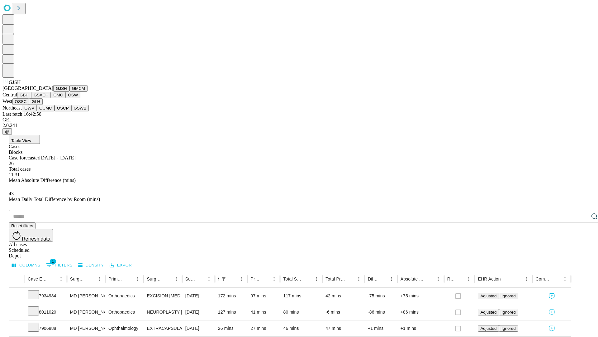 The image size is (598, 337). Describe the element at coordinates (41, 95) in the screenshot. I see `button: GSACH` at that location.